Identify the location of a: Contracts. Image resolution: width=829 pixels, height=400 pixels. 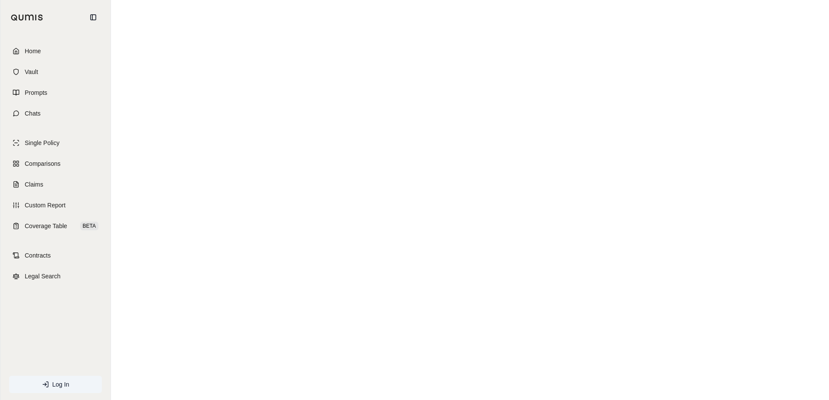
(55, 256).